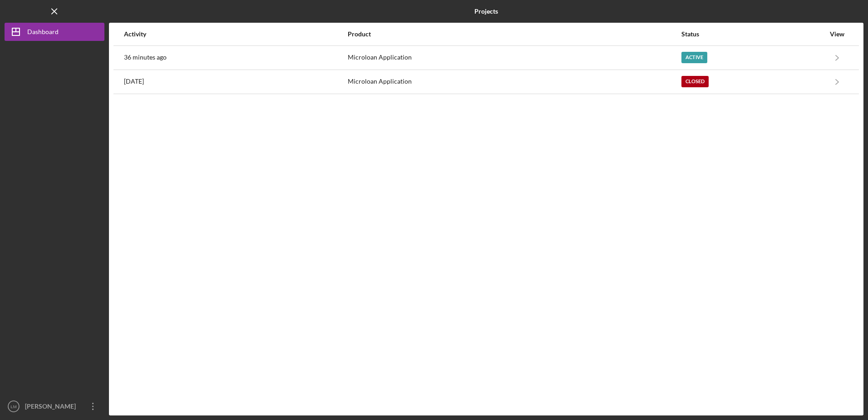 The image size is (868, 420). Describe the element at coordinates (695, 81) in the screenshot. I see `div: Closed` at that location.